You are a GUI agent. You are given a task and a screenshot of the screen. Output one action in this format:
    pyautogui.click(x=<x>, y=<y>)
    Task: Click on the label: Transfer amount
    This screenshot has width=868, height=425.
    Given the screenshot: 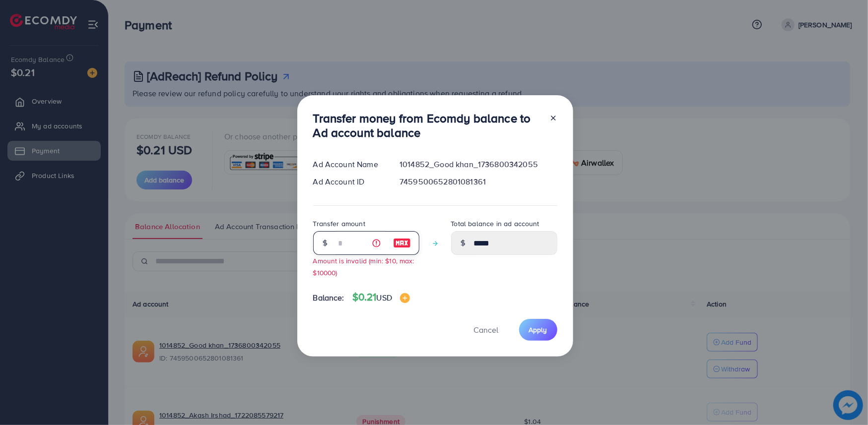 What is the action you would take?
    pyautogui.click(x=339, y=224)
    